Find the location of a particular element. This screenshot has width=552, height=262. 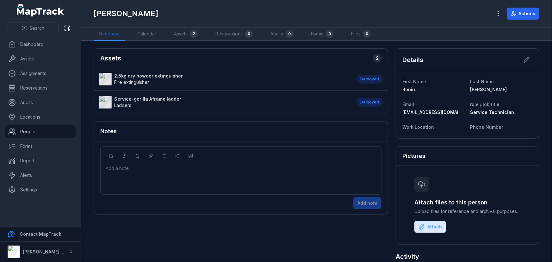

a: Alerts is located at coordinates (40, 175).